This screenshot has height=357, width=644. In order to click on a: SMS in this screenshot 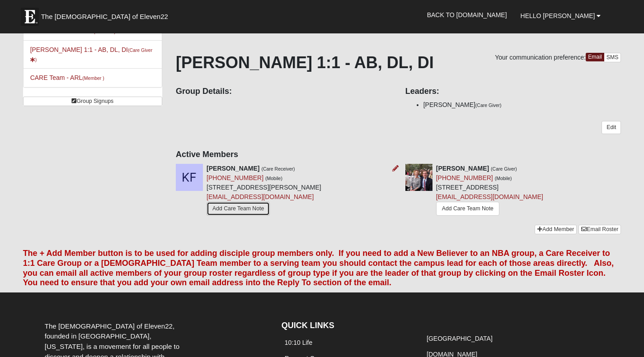, I will do `click(612, 57)`.